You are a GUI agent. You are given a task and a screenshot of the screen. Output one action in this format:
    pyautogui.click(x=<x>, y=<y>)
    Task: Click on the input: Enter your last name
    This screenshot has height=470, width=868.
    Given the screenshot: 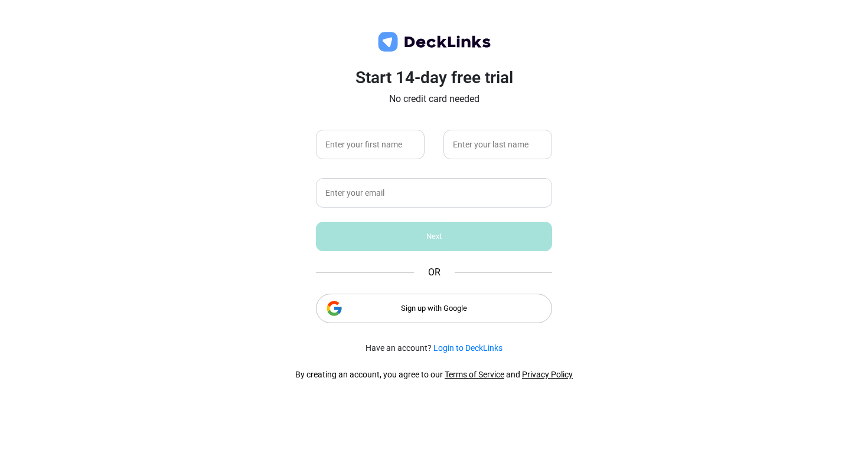 What is the action you would take?
    pyautogui.click(x=498, y=144)
    